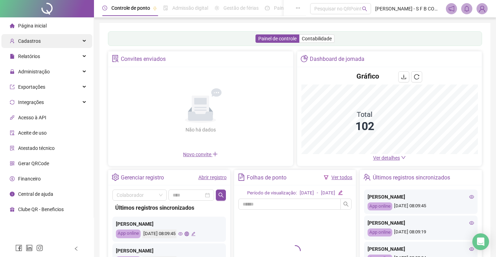  What do you see at coordinates (12, 87) in the screenshot?
I see `span: export` at bounding box center [12, 87].